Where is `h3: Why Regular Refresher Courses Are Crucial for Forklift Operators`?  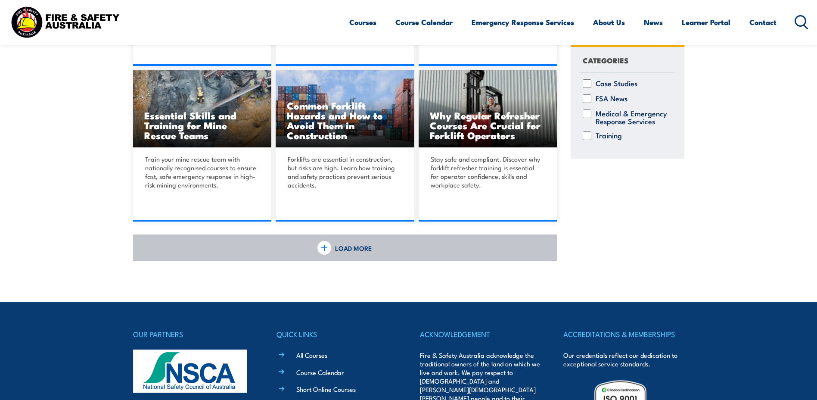 h3: Why Regular Refresher Courses Are Crucial for Forklift Operators is located at coordinates (488, 125).